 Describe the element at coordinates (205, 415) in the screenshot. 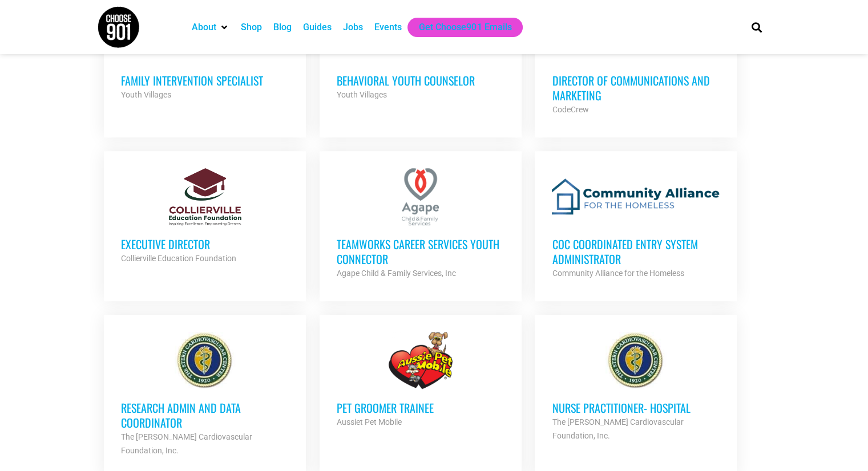

I see `h3: Research Admin and Data Coordinator` at that location.